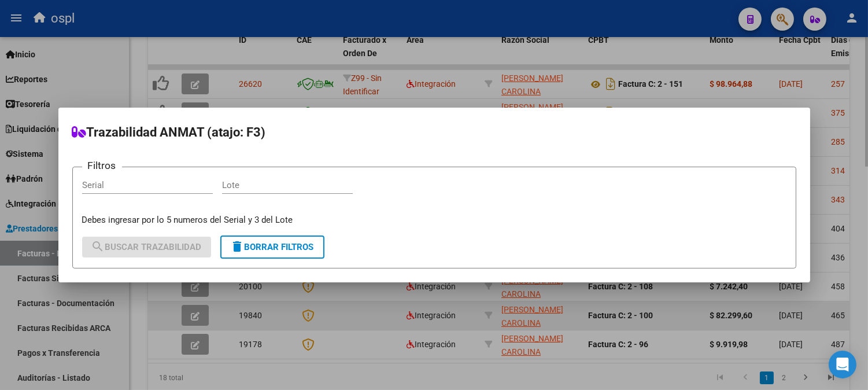 The height and width of the screenshot is (390, 868). Describe the element at coordinates (842, 364) in the screenshot. I see `div: Open Intercom Messenger` at that location.